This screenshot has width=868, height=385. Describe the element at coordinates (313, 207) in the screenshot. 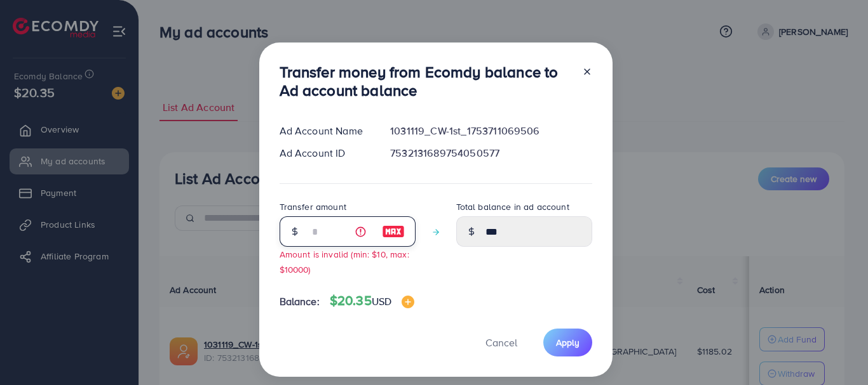

I see `label: Transfer amount` at that location.